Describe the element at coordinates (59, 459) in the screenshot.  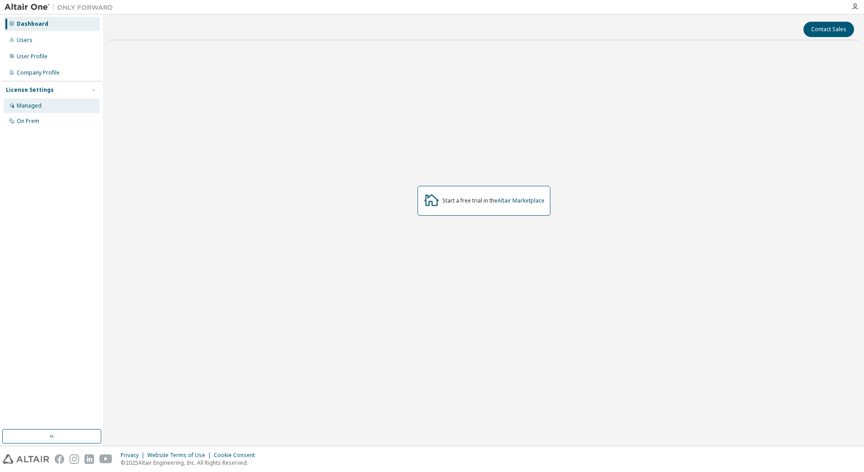
I see `img: facebook.svg` at that location.